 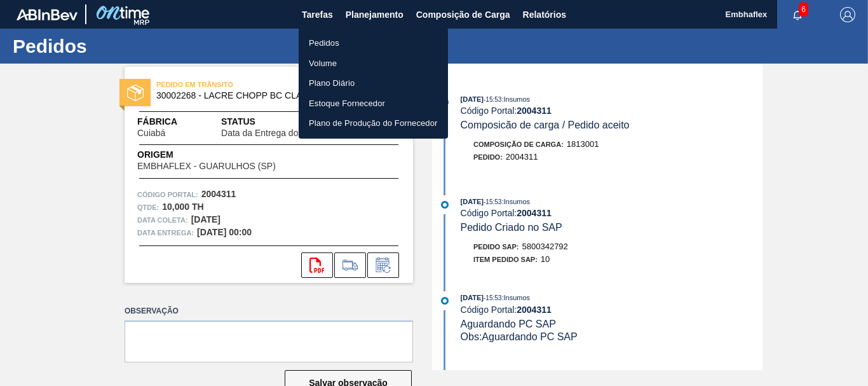 What do you see at coordinates (373, 124) in the screenshot?
I see `li: Plano de Produção do Fornecedor` at bounding box center [373, 124].